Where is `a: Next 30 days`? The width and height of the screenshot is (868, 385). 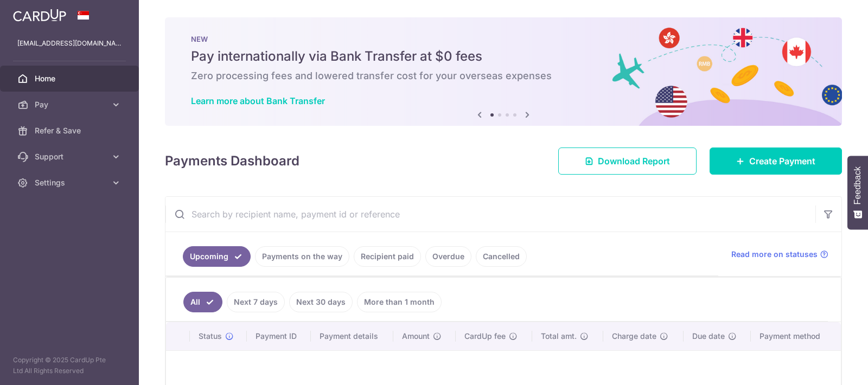 a: Next 30 days is located at coordinates (321, 302).